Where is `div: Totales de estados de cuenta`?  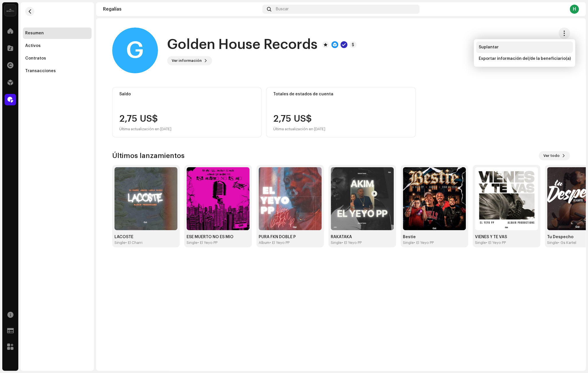
div: Totales de estados de cuenta is located at coordinates (341, 94).